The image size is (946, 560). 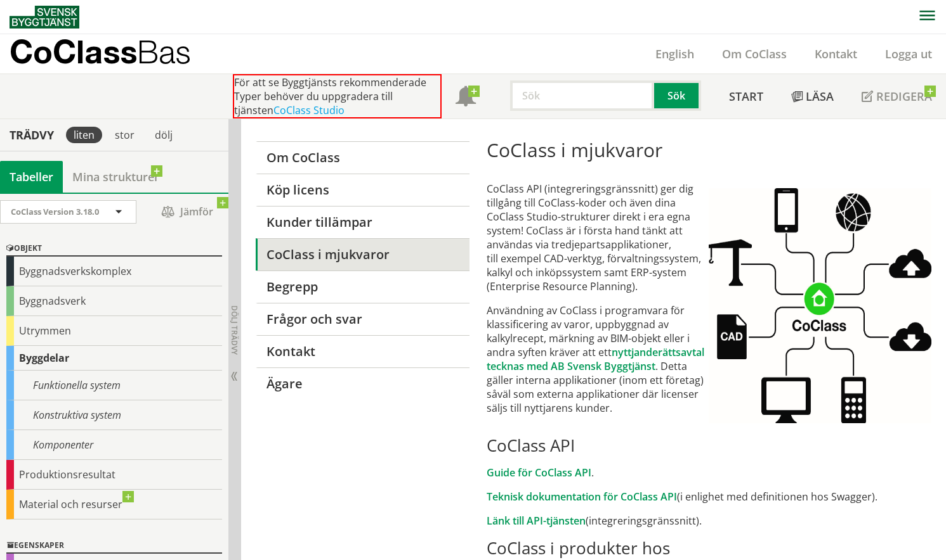 What do you see at coordinates (598, 237) in the screenshot?
I see `p: CoClass API (integreringsgränssnitt) ger dig tillgång till CoClass-koder och även dina CoClass St...` at bounding box center [598, 237].